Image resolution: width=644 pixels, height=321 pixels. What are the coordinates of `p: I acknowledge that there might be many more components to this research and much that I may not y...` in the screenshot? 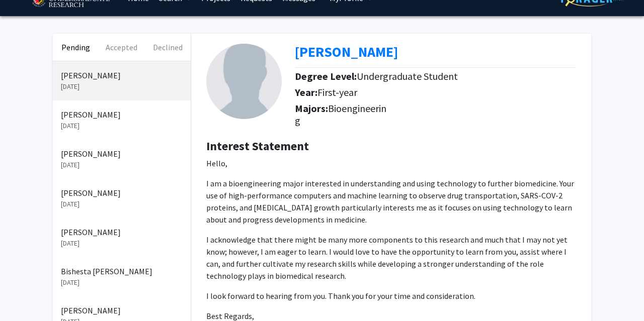 It's located at (391, 258).